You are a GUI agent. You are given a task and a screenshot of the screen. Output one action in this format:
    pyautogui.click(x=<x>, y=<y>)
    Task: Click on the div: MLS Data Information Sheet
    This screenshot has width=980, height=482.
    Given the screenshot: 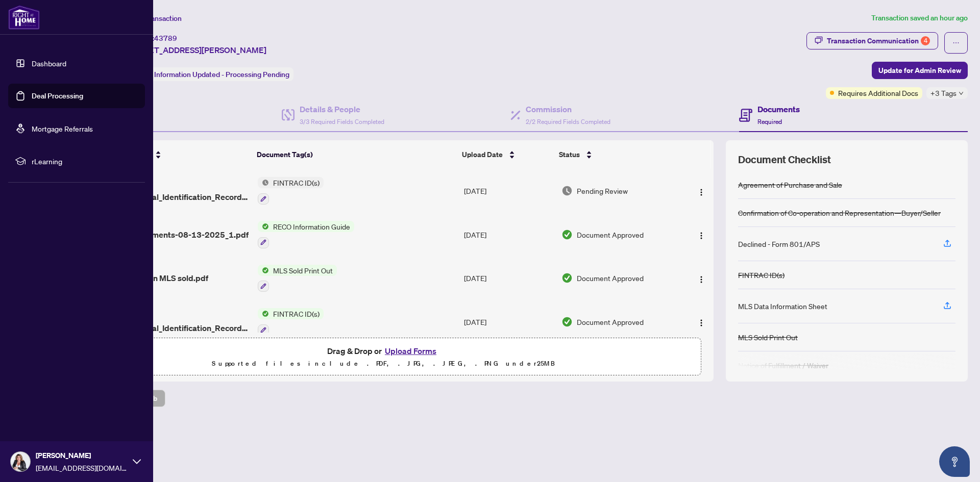 What is the action you would take?
    pyautogui.click(x=782, y=306)
    